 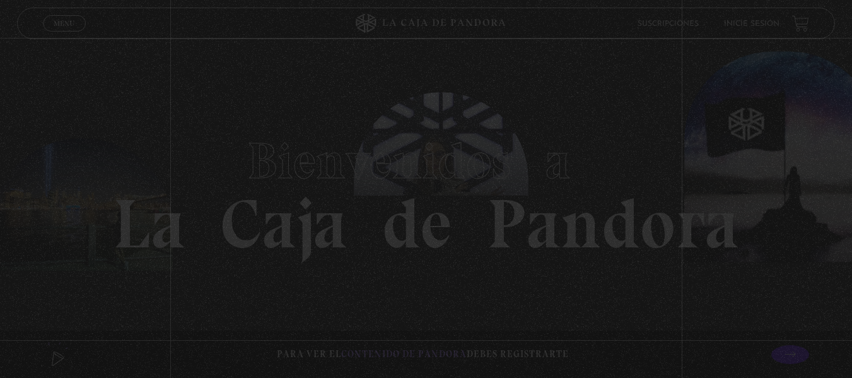 I want to click on span: Cerrar, so click(x=64, y=35).